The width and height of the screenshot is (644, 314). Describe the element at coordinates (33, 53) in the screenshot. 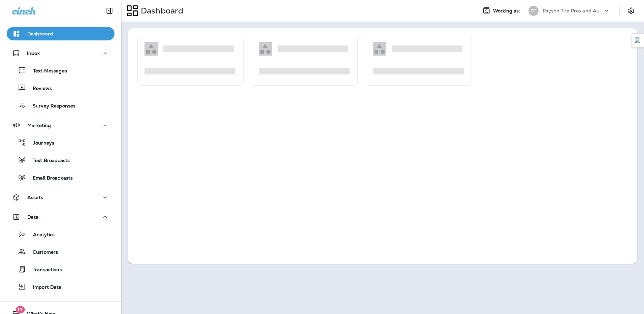

I see `p: Inbox` at that location.